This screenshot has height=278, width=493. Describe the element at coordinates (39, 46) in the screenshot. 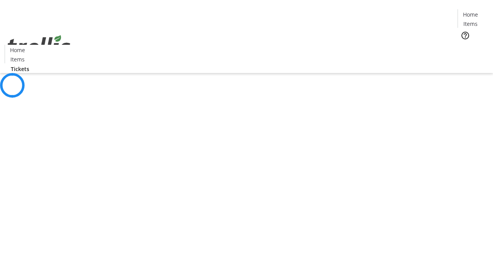

I see `img: Orient E2E Organization lhBmHSUuno's Logo` at that location.